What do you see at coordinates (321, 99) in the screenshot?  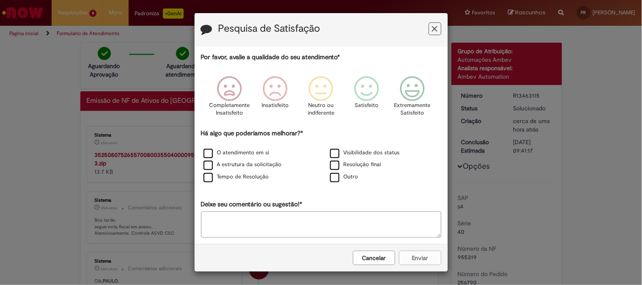 I see `div: Neutro ou indiferente` at bounding box center [321, 99].